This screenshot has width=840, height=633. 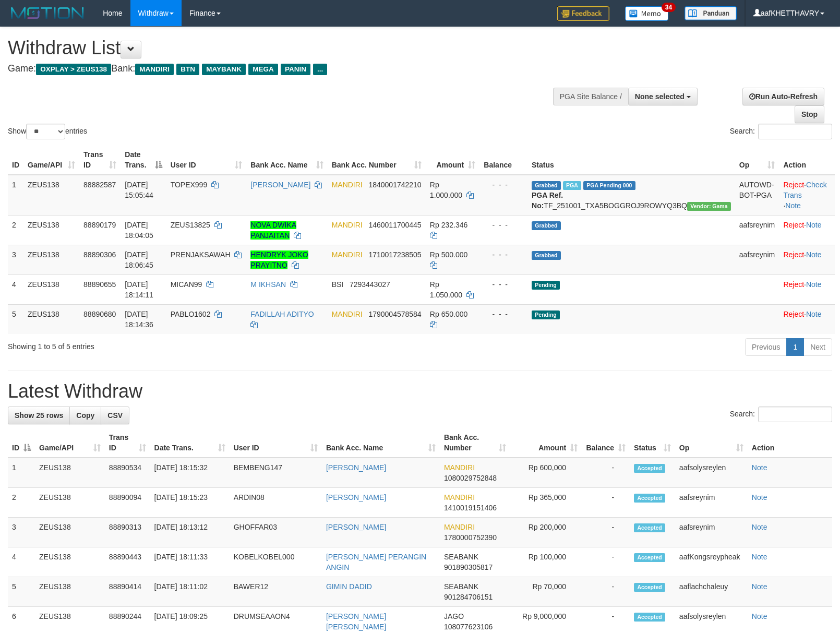 What do you see at coordinates (546, 442) in the screenshot?
I see `th: Amount: activate to sort column ascending` at bounding box center [546, 442].